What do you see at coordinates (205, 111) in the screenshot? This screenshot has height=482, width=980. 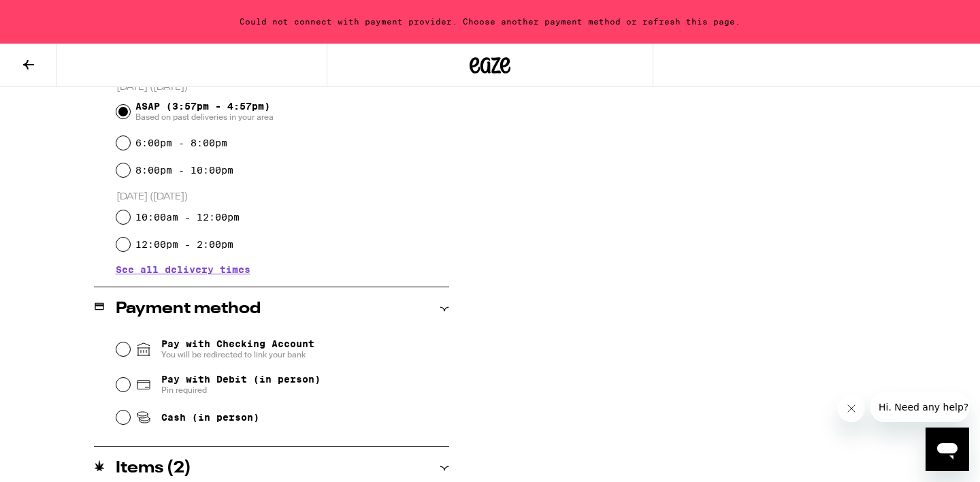 I see `span: ASAP (3:57pm - 4:57pm)` at bounding box center [205, 111].